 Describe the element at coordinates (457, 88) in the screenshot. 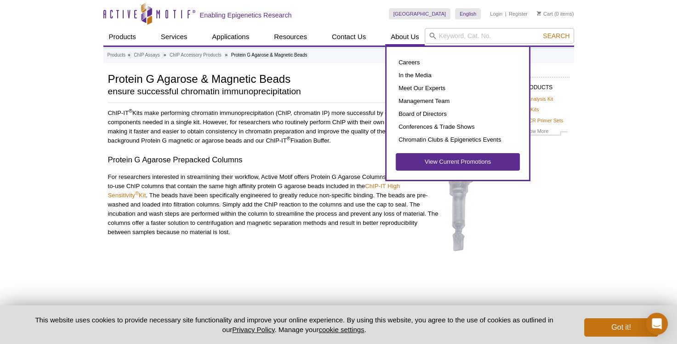

I see `a: Meet Our Experts` at that location.